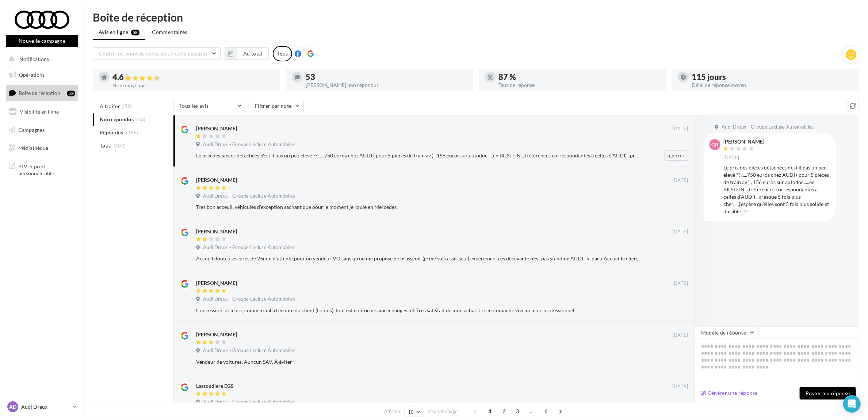  What do you see at coordinates (476, 17) in the screenshot?
I see `div: Boîte de réception` at bounding box center [476, 17].